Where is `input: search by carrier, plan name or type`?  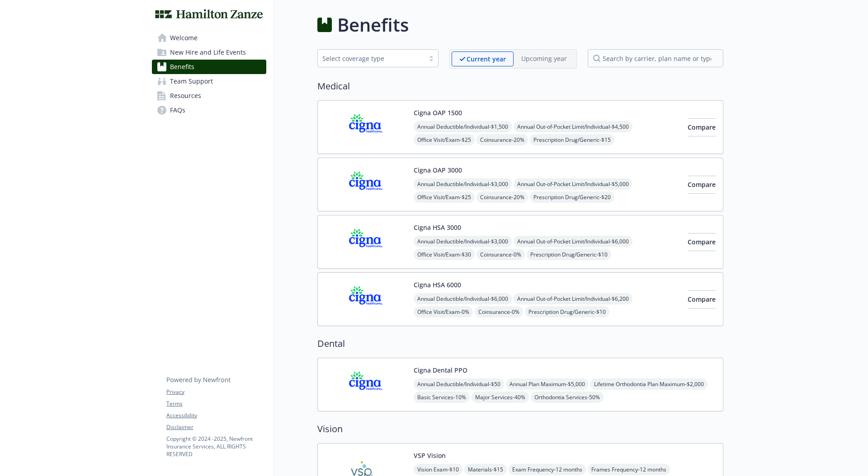
input: search by carrier, plan name or type is located at coordinates (656, 58).